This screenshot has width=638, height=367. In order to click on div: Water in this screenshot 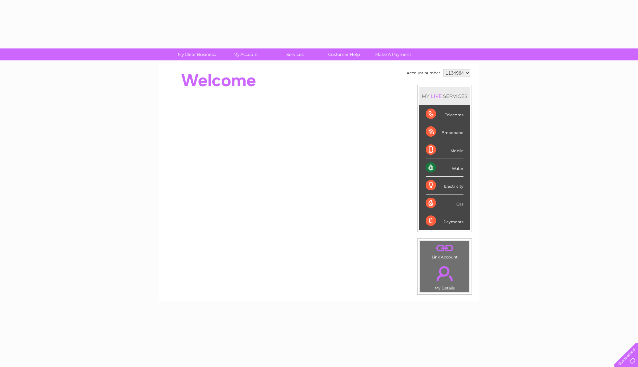, I will do `click(444, 168)`.